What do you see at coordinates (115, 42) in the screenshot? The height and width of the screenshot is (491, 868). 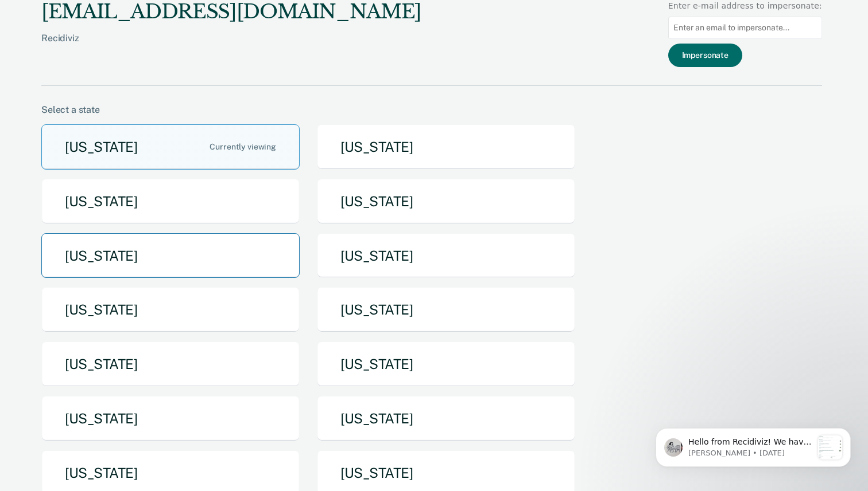 I see `div: message notification from Kim, 2d ago. Hello from Recidiviz! We have some exciting news. Officers...` at bounding box center [115, 42].